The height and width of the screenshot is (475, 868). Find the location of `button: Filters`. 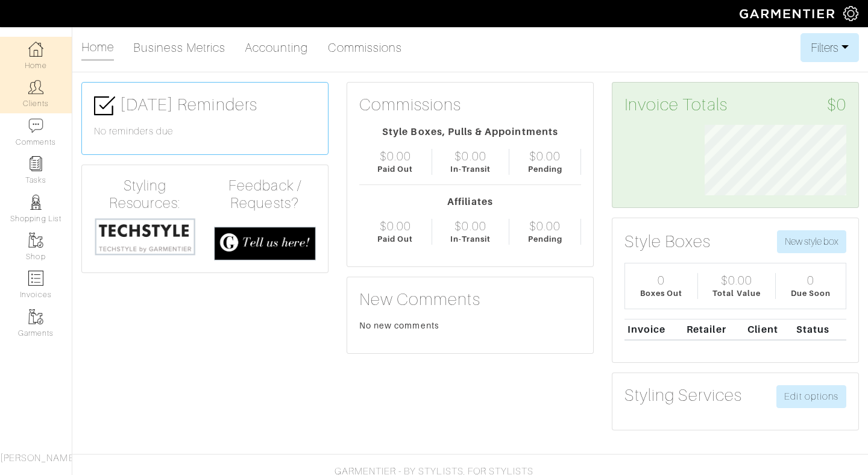

button: Filters is located at coordinates (829, 48).